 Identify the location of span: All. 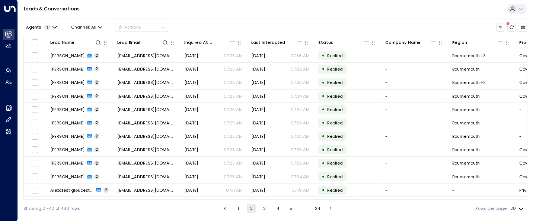
(94, 27).